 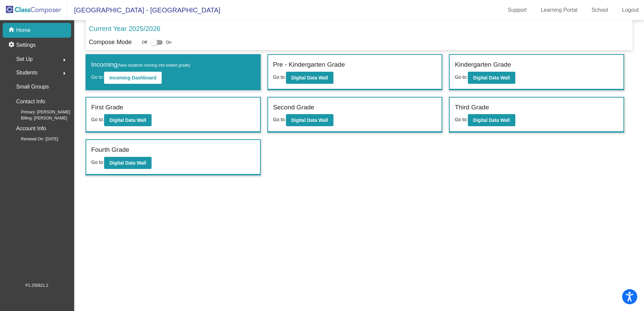 I want to click on p: Small Groups, so click(x=32, y=87).